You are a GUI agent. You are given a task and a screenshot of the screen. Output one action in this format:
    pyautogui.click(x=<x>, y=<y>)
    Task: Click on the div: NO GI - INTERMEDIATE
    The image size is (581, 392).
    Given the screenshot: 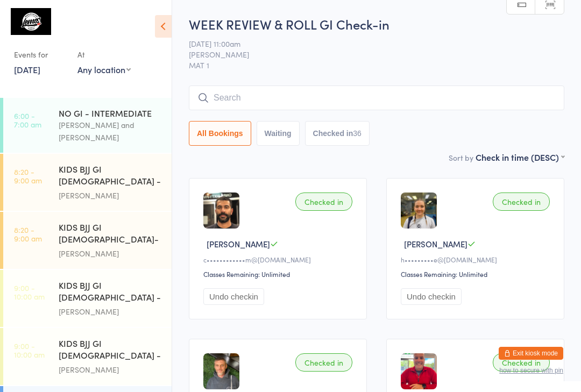 What is the action you would take?
    pyautogui.click(x=111, y=113)
    